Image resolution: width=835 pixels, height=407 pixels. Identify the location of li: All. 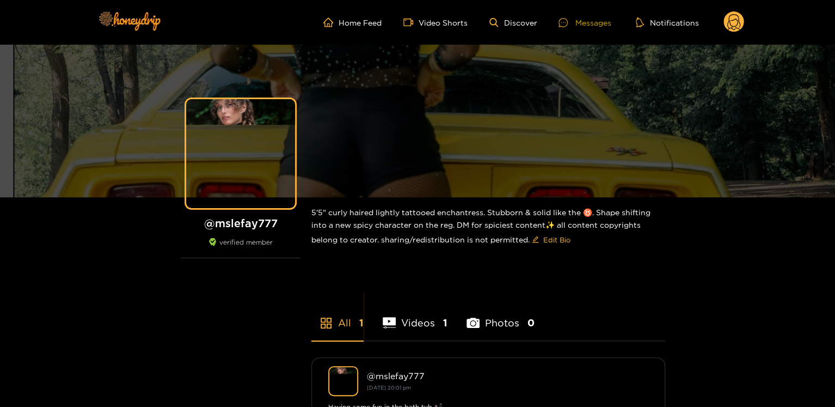
(338, 316).